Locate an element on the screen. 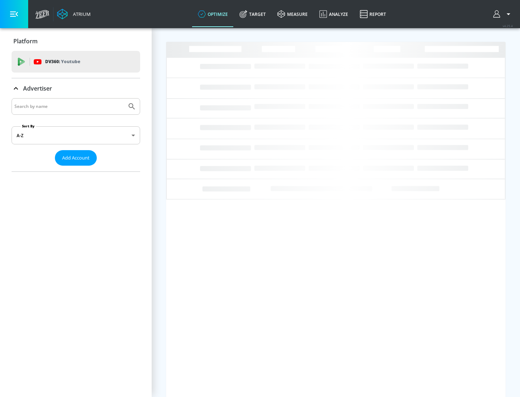  a: Report is located at coordinates (373, 14).